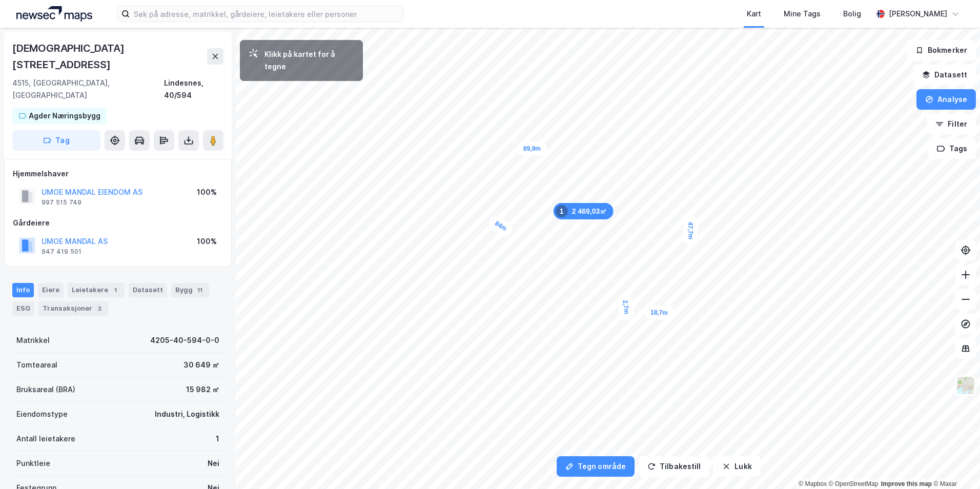 Image resolution: width=980 pixels, height=489 pixels. Describe the element at coordinates (802, 14) in the screenshot. I see `div: Mine Tags` at that location.